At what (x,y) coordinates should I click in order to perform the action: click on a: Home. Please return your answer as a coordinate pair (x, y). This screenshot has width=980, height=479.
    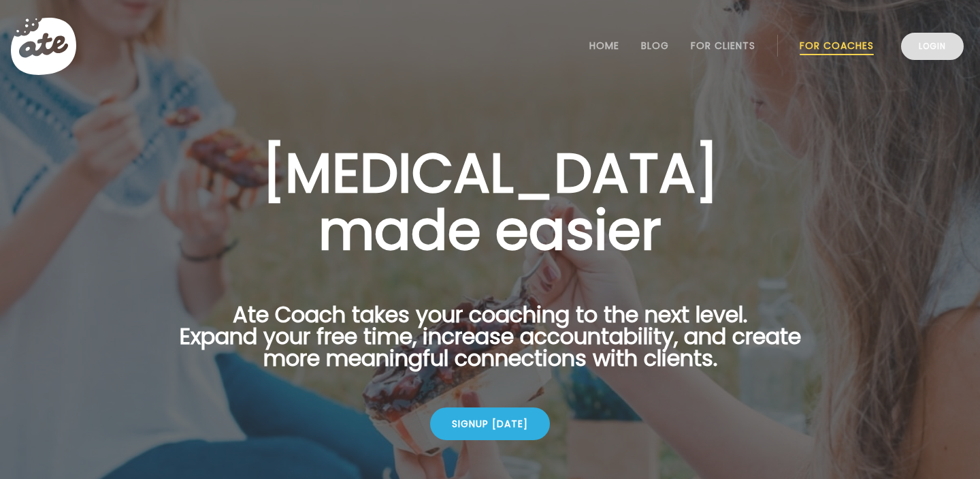
    Looking at the image, I should click on (604, 46).